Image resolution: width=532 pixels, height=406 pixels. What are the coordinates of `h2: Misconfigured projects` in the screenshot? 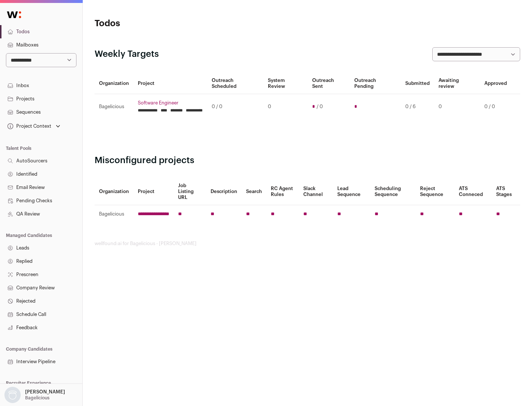 It's located at (307, 160).